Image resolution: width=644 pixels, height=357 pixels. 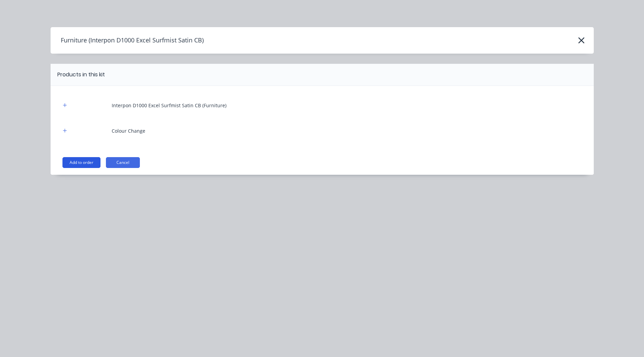 What do you see at coordinates (81, 75) in the screenshot?
I see `div: Products in this kit` at bounding box center [81, 75].